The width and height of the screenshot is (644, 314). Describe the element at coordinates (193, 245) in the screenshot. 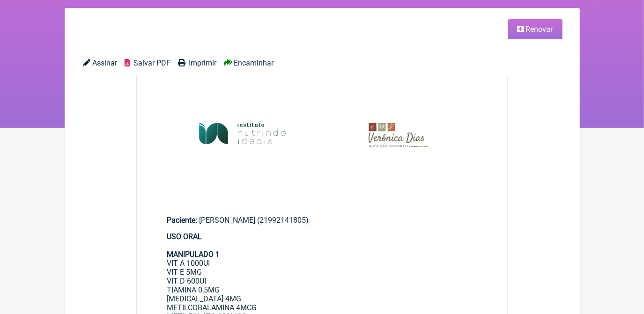

I see `strong: USO ORAL MANIPULADO 1` at that location.